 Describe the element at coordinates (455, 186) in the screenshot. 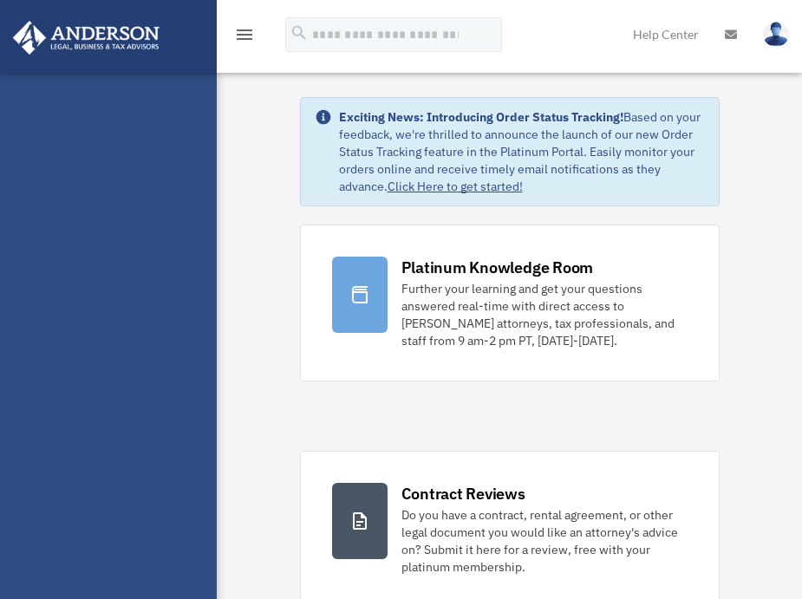

I see `a: Click Here to get started!` at that location.